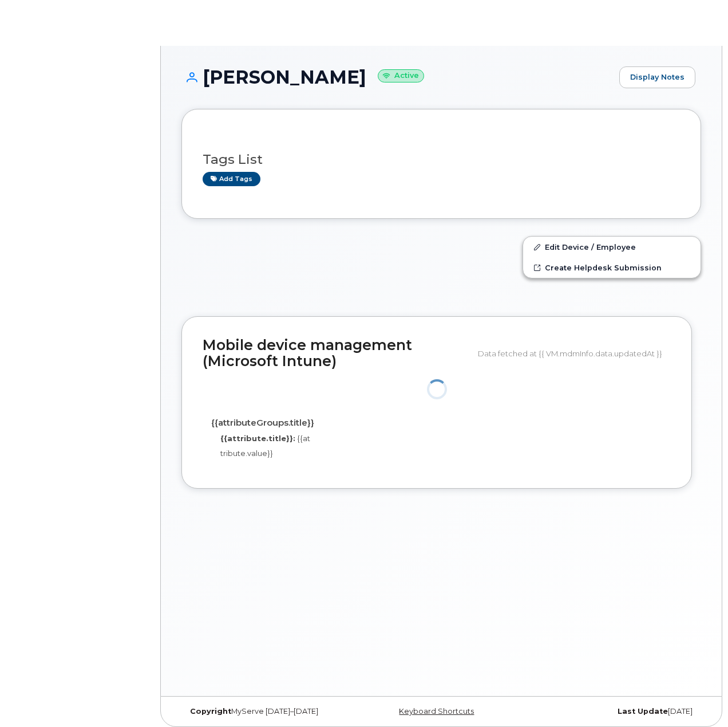  What do you see at coordinates (436, 711) in the screenshot?
I see `a: Keyboard Shortcuts` at bounding box center [436, 711].